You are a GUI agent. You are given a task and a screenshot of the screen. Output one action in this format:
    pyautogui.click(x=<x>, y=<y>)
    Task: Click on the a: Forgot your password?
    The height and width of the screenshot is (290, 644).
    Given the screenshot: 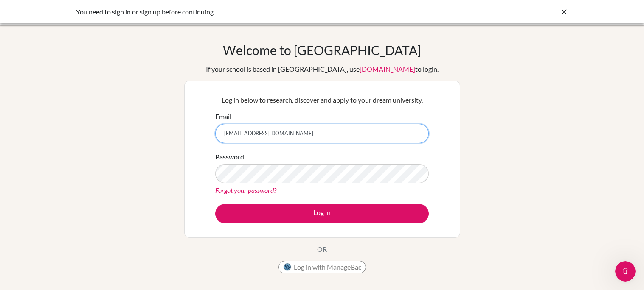 What is the action you would take?
    pyautogui.click(x=246, y=190)
    